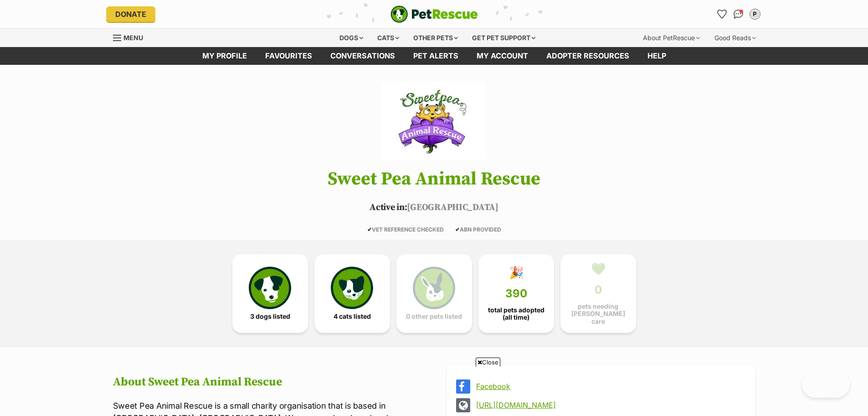 Image resolution: width=868 pixels, height=416 pixels. What do you see at coordinates (755, 15) in the screenshot?
I see `button: My account` at bounding box center [755, 15].